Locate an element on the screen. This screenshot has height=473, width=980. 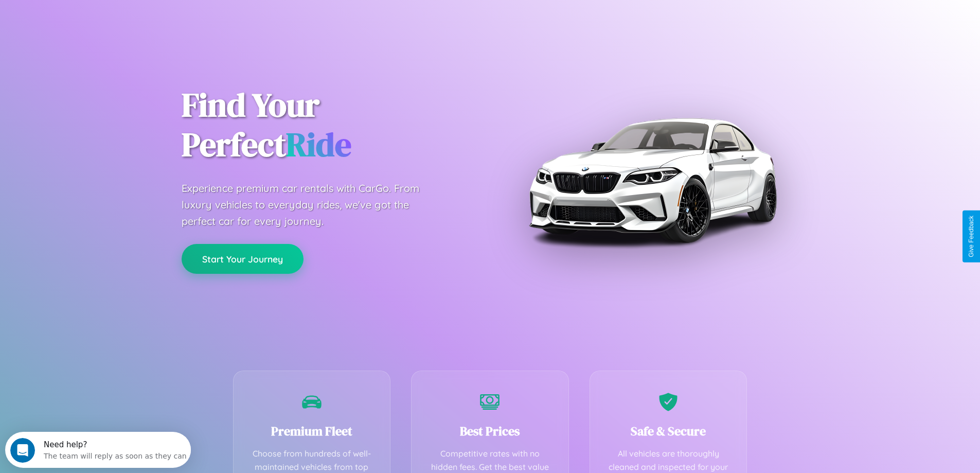
div: Open Intercom Messenger is located at coordinates (98, 18).